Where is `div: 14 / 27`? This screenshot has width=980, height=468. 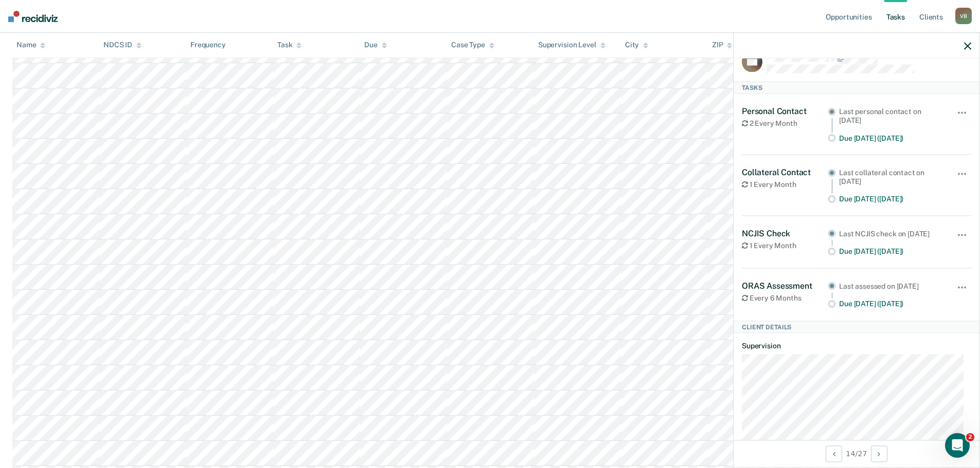
div: 14 / 27 is located at coordinates (856, 453).